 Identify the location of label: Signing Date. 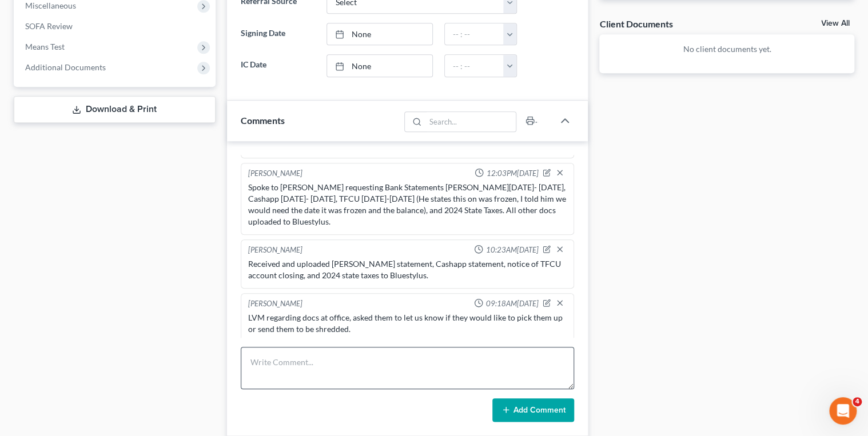
(278, 34).